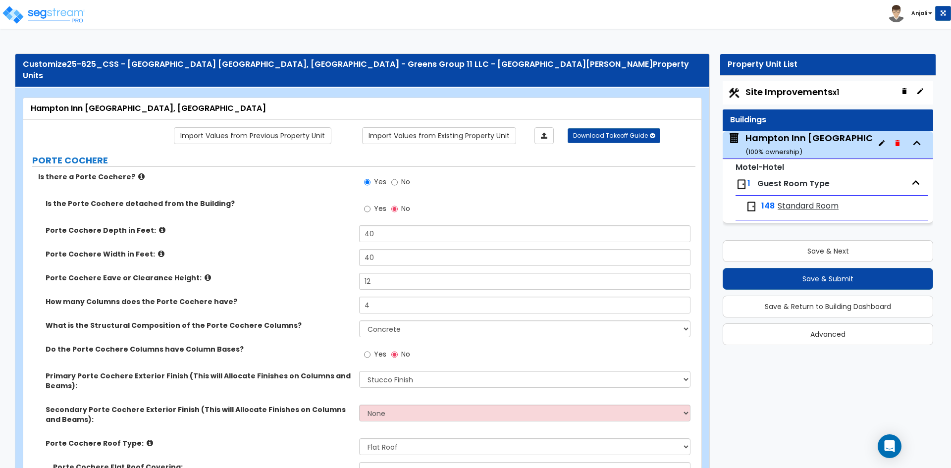  What do you see at coordinates (919, 13) in the screenshot?
I see `b: Anjali` at bounding box center [919, 13].